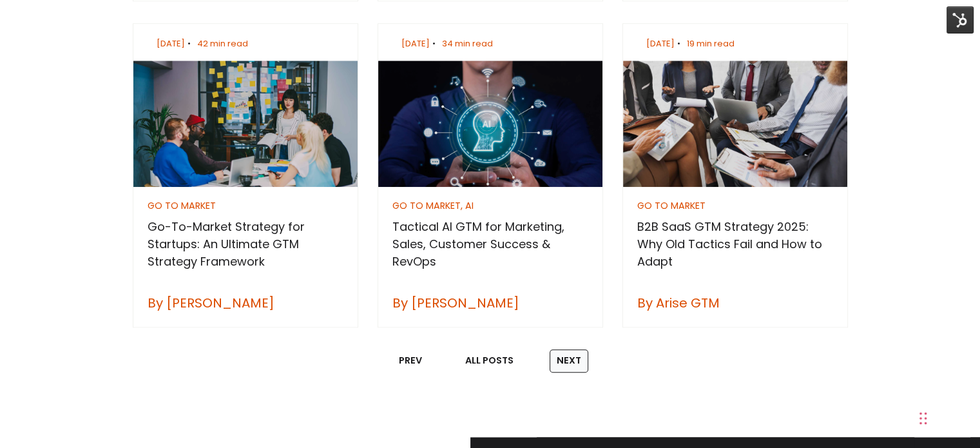 This screenshot has width=980, height=448. Describe the element at coordinates (923, 418) in the screenshot. I see `div: Drag` at that location.